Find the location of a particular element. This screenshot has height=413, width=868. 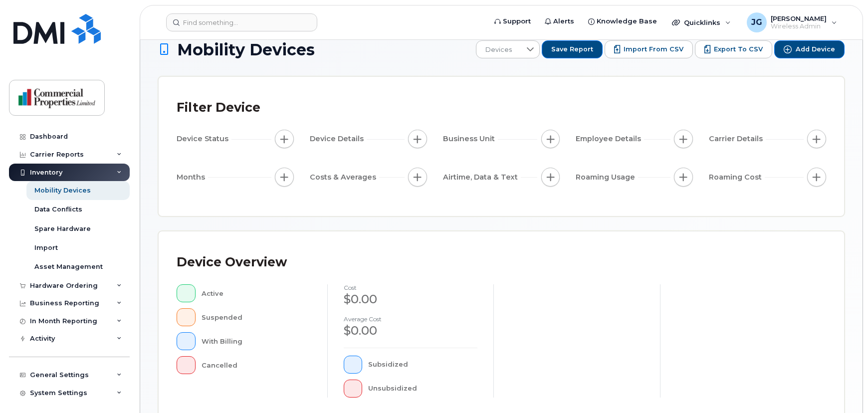

div: With Billing is located at coordinates (256, 341).